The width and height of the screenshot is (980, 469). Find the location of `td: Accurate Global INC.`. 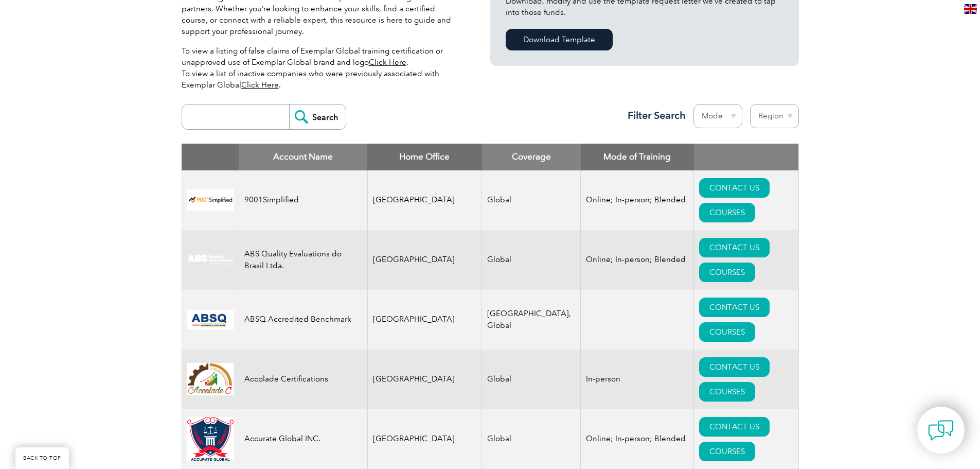

td: Accurate Global INC. is located at coordinates (303, 440).